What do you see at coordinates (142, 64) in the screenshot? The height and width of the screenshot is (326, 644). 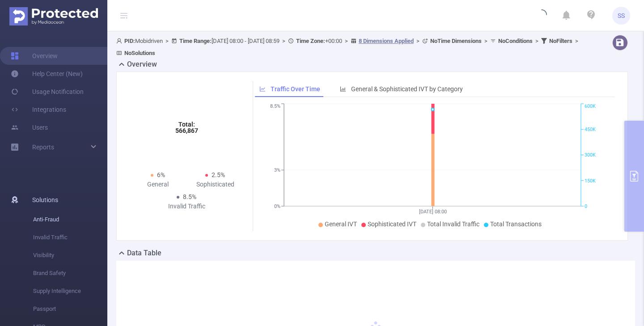 I see `h2: Overview` at bounding box center [142, 64].